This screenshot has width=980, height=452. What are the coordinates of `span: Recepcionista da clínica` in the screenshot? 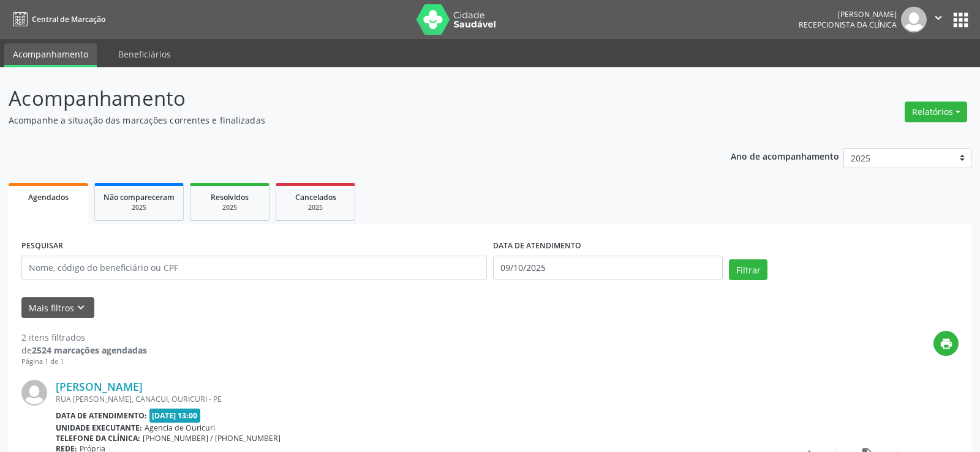 It's located at (848, 25).